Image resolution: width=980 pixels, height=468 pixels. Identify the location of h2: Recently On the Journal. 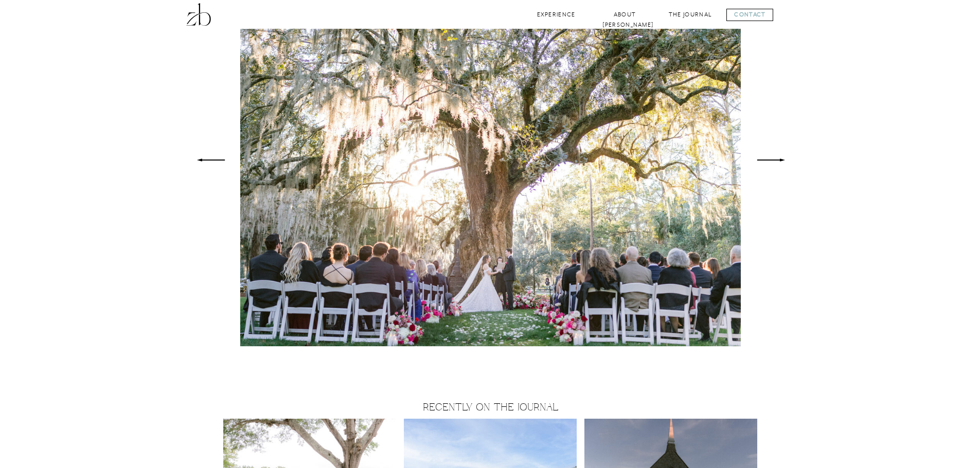
(490, 408).